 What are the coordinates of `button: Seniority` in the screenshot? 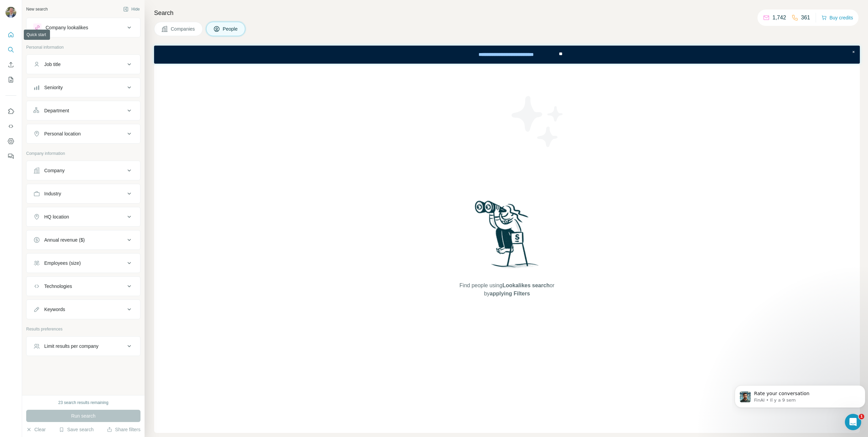 It's located at (84, 88).